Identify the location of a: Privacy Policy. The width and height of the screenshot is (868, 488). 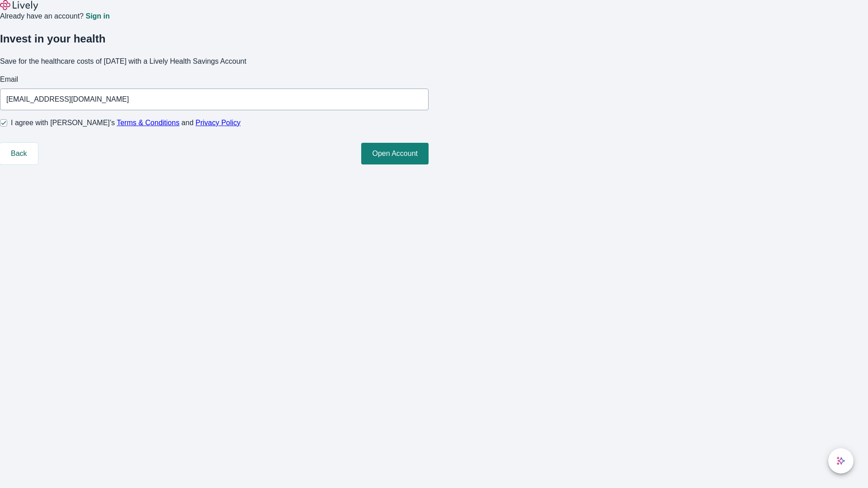
(218, 122).